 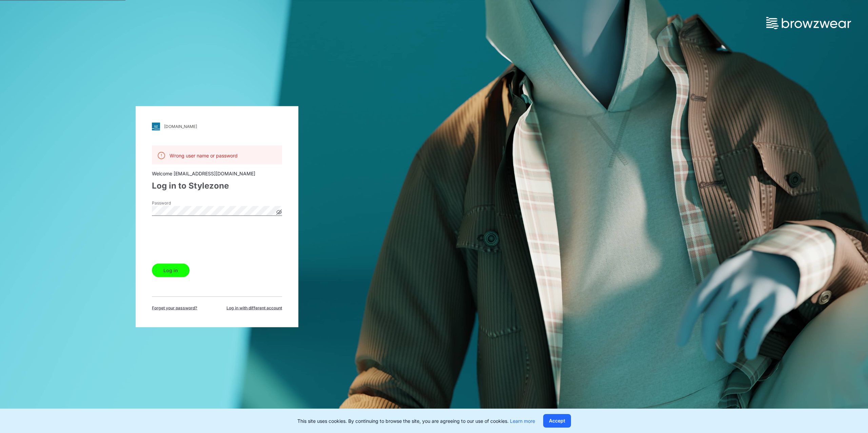 I want to click on button: Accept, so click(x=557, y=421).